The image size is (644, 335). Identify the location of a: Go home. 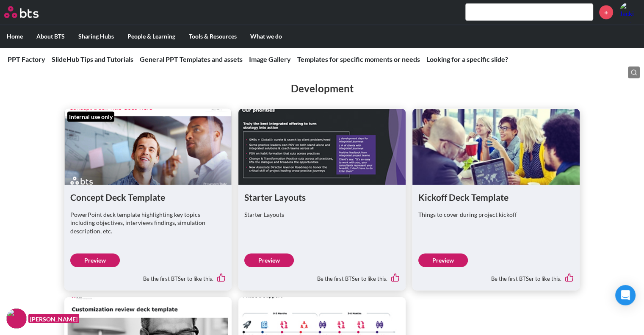
(29, 12).